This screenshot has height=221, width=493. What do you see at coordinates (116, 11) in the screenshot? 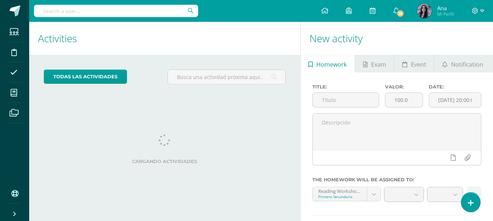
I see `input: Search a user…` at bounding box center [116, 11].